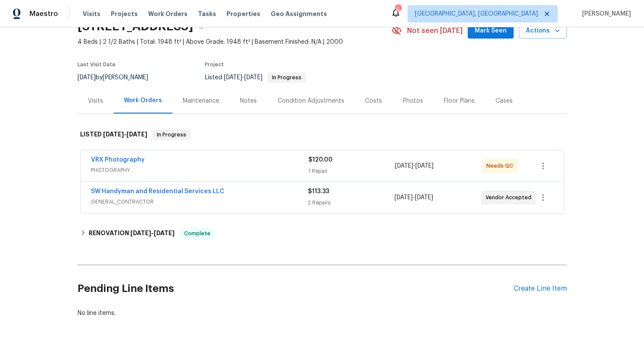  I want to click on div: Condition Adjustments, so click(311, 101).